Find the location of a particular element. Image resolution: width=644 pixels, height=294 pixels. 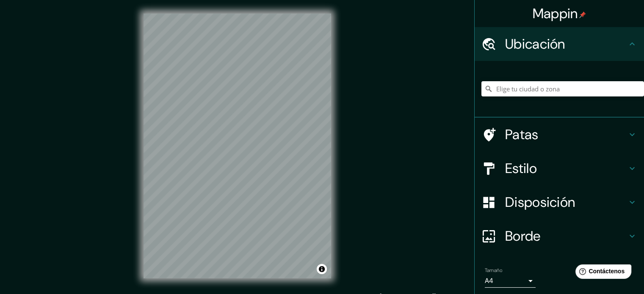

input: Elige tu ciudad o zona is located at coordinates (563, 89).